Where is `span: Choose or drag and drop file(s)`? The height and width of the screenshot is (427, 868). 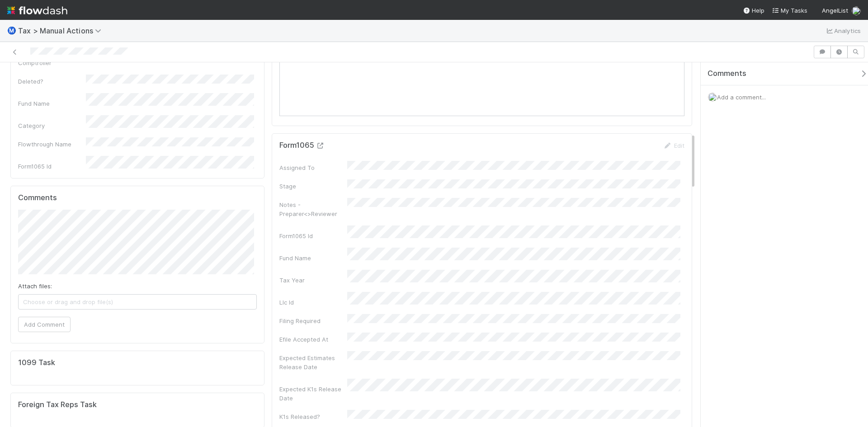 span: Choose or drag and drop file(s) is located at coordinates (137, 302).